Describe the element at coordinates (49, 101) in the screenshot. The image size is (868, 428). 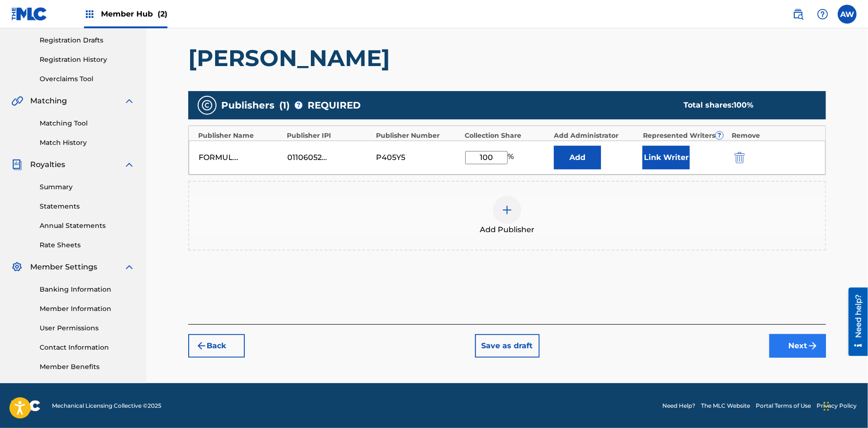
I see `span: Matching` at that location.